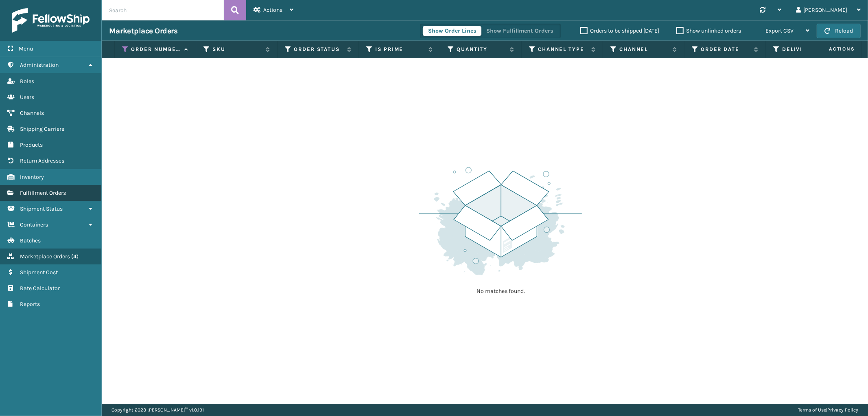 The height and width of the screenshot is (416, 868). I want to click on span: Fulfillment Orders, so click(43, 193).